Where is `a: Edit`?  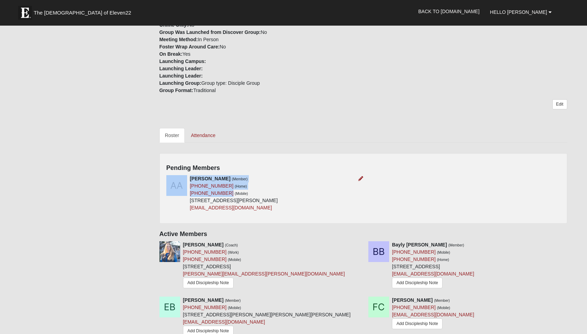
a: Edit is located at coordinates (559, 104).